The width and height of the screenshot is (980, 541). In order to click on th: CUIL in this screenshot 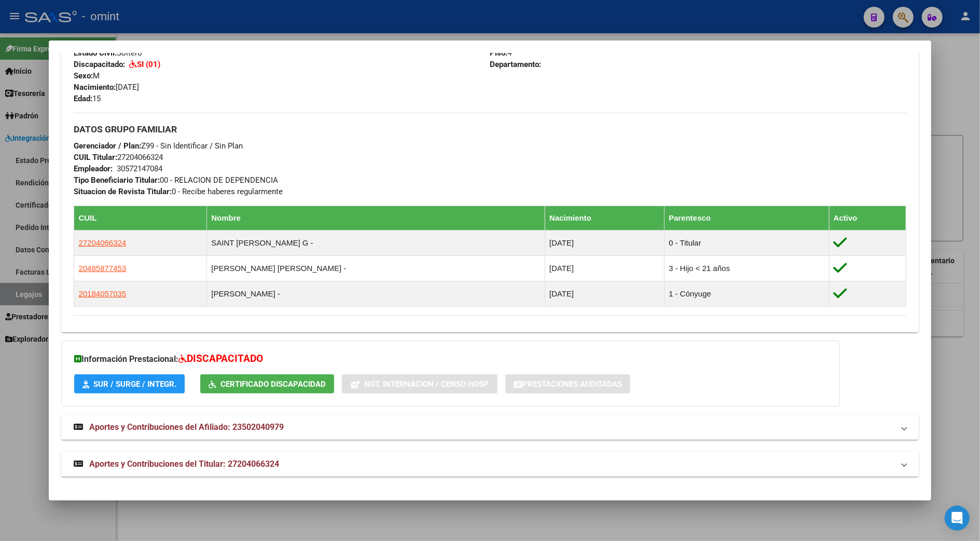, I will do `click(140, 218)`.